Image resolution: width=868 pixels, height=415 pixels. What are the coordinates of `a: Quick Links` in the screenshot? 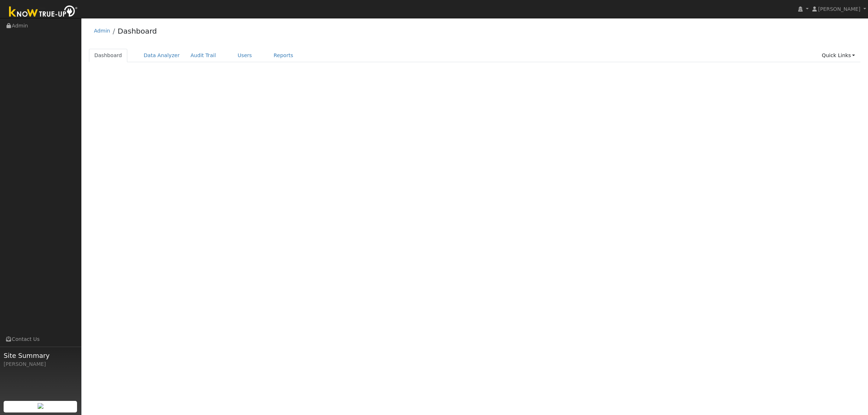 It's located at (839, 56).